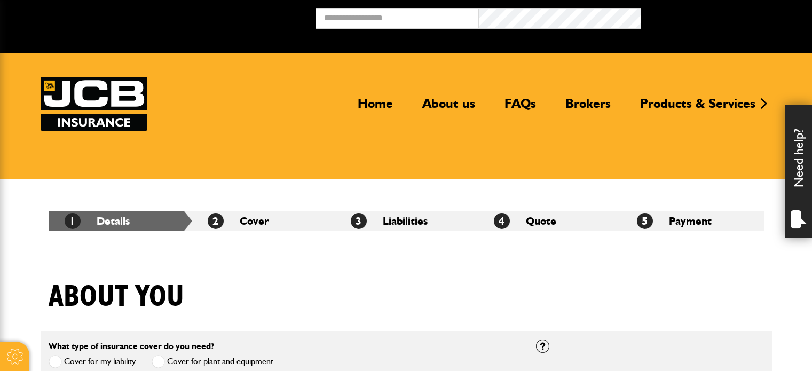  I want to click on span: 2, so click(216, 221).